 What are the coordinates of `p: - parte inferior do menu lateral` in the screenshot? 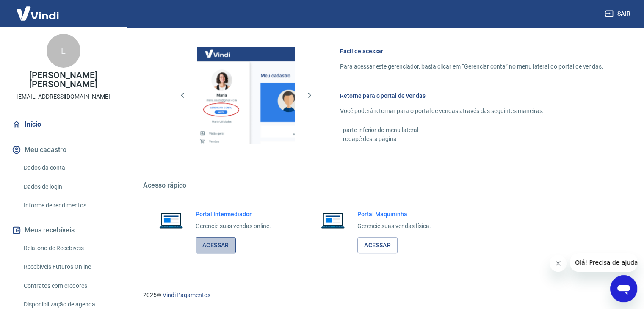 It's located at (471, 130).